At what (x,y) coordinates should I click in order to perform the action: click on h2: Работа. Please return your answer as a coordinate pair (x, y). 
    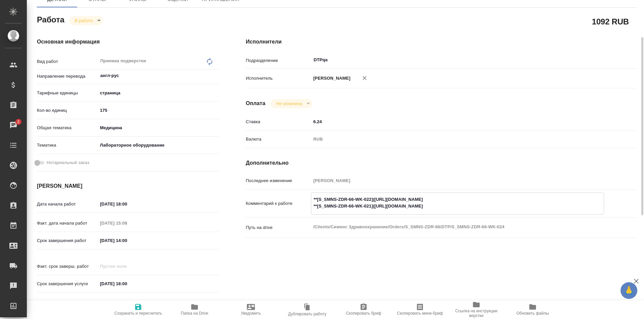
    Looking at the image, I should click on (51, 19).